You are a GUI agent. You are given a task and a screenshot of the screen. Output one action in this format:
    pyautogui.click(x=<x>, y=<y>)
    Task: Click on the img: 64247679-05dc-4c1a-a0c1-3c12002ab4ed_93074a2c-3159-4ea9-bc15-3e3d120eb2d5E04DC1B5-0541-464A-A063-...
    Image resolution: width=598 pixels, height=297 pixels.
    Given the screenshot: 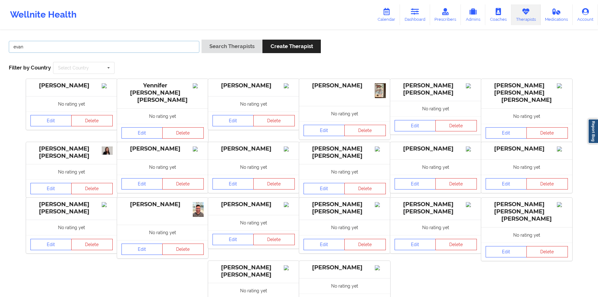 What is the action you would take?
    pyautogui.click(x=198, y=209)
    